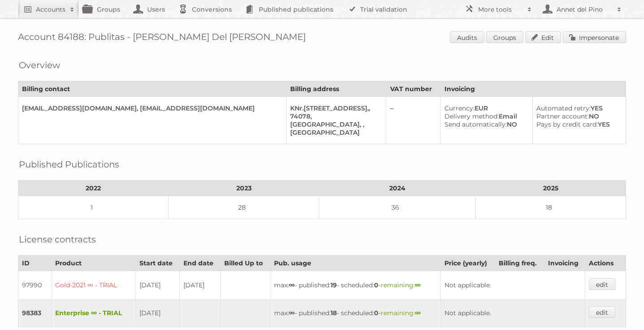 This screenshot has width=644, height=330. Describe the element at coordinates (550, 207) in the screenshot. I see `td: 18` at that location.